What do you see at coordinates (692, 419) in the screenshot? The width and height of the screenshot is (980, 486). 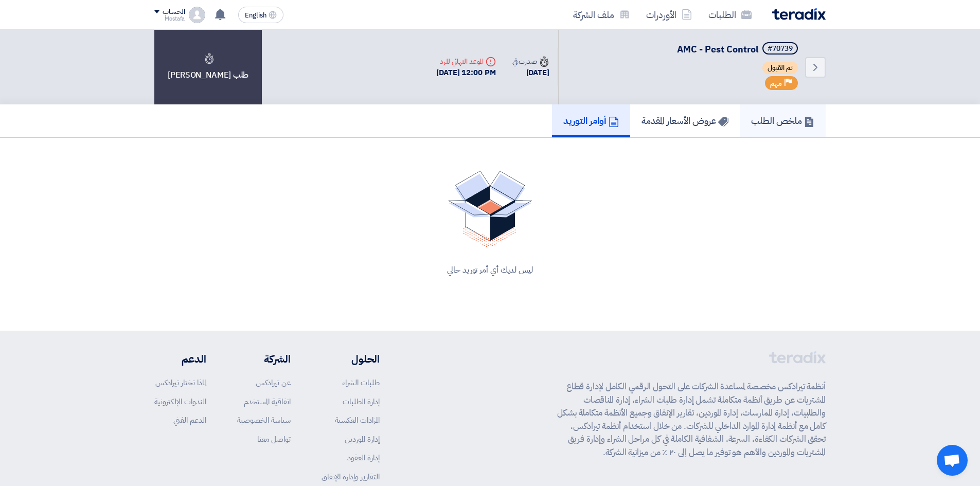 I see `p: أنظمة تيرادكس مخصصة لمساعدة الشركات على التحول الرقمي الكامل لإدارة قطاع المشتريات عن طريق أنظمة ...` at bounding box center [692, 419].